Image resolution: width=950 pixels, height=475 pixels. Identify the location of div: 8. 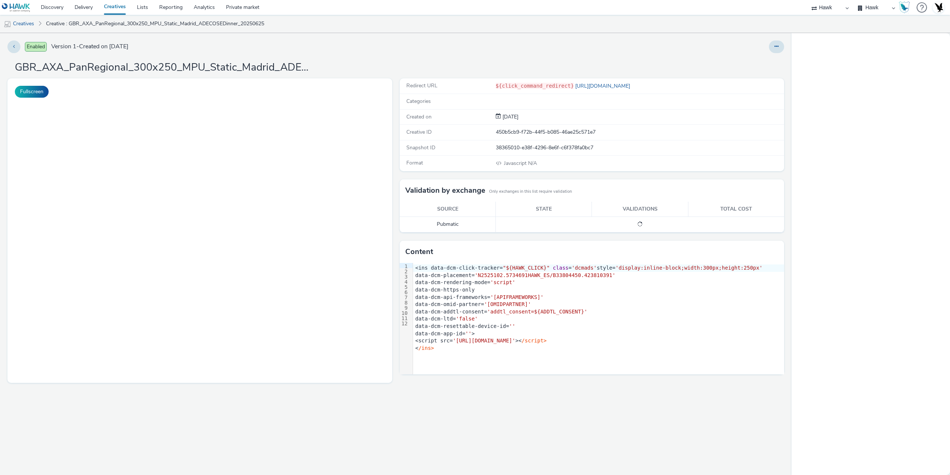
(404, 302).